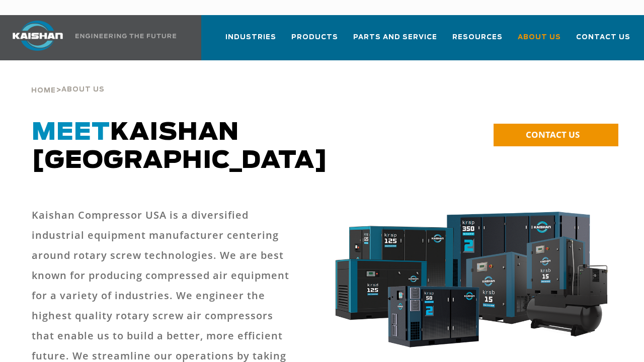 This screenshot has width=644, height=362. What do you see at coordinates (556, 135) in the screenshot?
I see `a: CONTACT US` at bounding box center [556, 135].